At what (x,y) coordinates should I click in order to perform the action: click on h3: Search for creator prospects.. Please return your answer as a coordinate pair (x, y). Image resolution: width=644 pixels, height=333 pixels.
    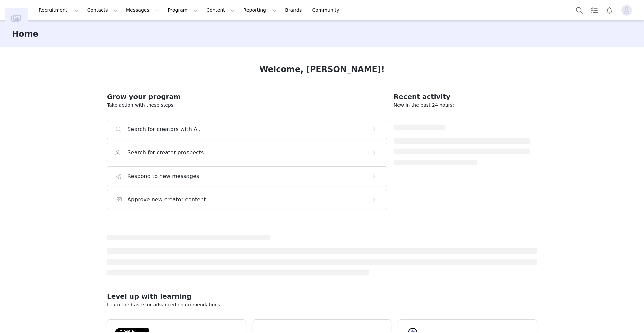
    Looking at the image, I should click on (166, 153).